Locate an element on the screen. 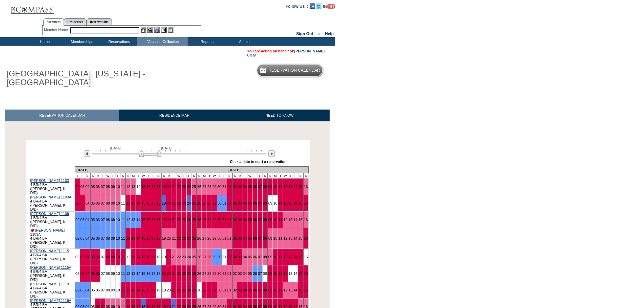  a: 22 is located at coordinates (179, 257).